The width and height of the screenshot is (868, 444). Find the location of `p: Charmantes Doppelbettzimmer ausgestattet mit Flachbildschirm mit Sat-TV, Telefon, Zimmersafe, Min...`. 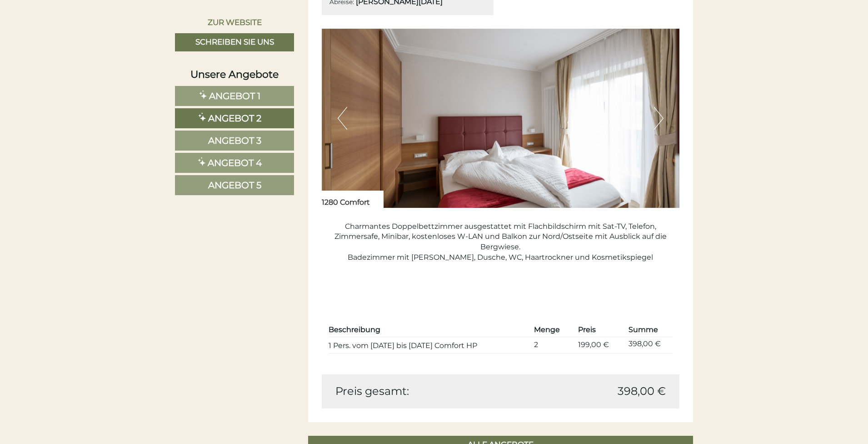

p: Charmantes Doppelbettzimmer ausgestattet mit Flachbildschirm mit Sat-TV, Telefon, Zimmersafe, Min... is located at coordinates (501, 252).